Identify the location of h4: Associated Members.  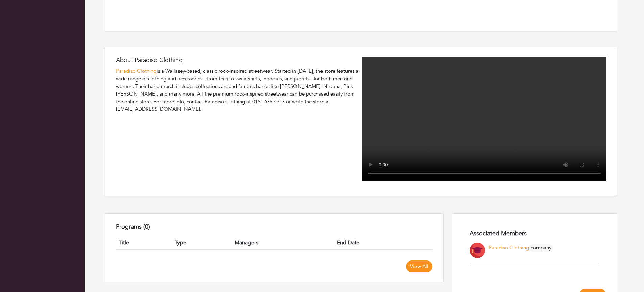
(534, 234).